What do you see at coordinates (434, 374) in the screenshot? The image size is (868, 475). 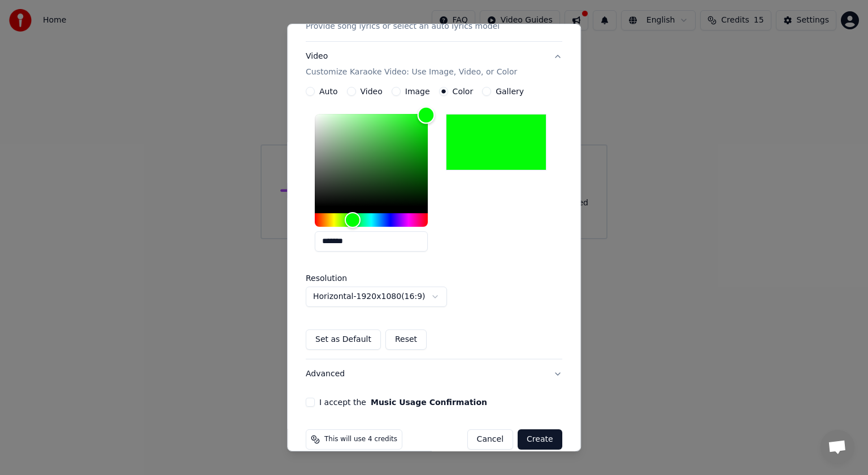 I see `button: Advanced` at bounding box center [434, 374].